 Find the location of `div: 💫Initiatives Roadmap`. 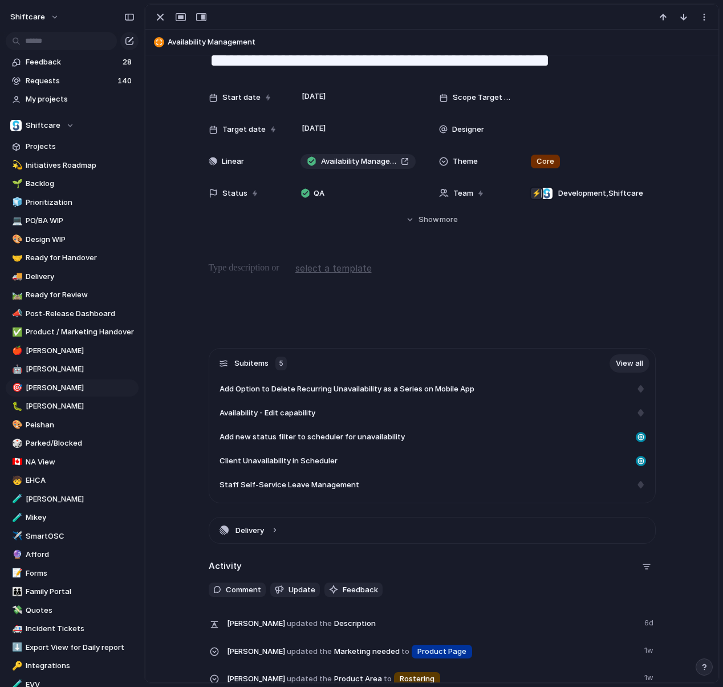

div: 💫Initiatives Roadmap is located at coordinates (72, 165).